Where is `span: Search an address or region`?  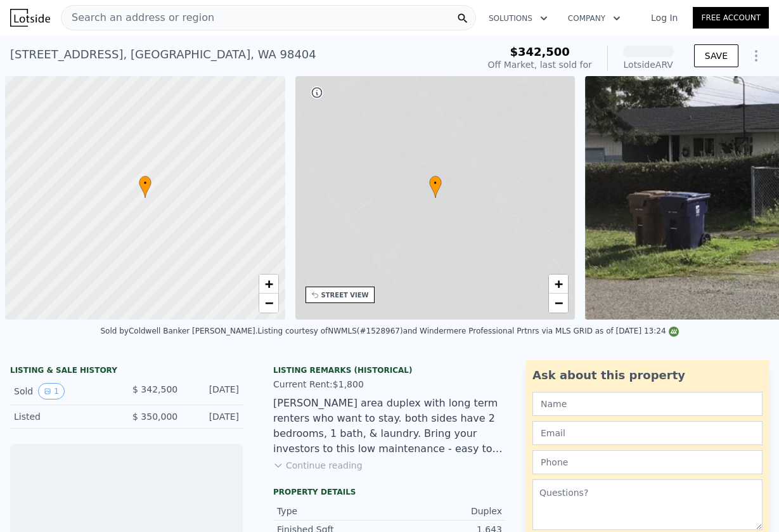
span: Search an address or region is located at coordinates (138, 18).